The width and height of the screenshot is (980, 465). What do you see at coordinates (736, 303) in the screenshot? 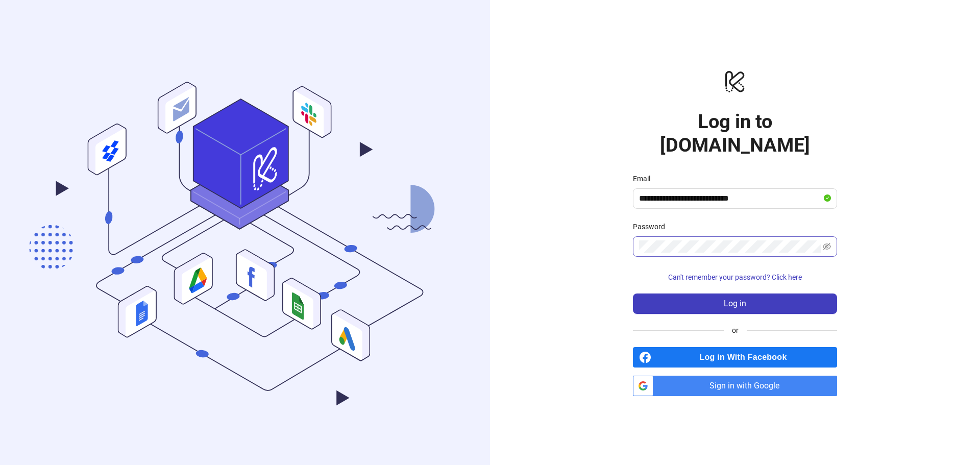
I see `span: Log in` at bounding box center [736, 303].